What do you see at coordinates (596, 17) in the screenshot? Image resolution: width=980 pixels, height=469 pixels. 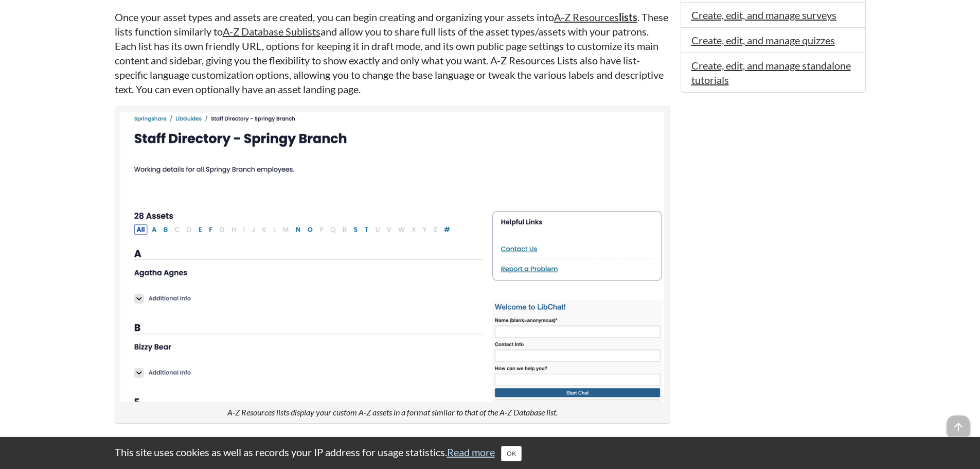 I see `a: A-Z Resourceslists` at bounding box center [596, 17].